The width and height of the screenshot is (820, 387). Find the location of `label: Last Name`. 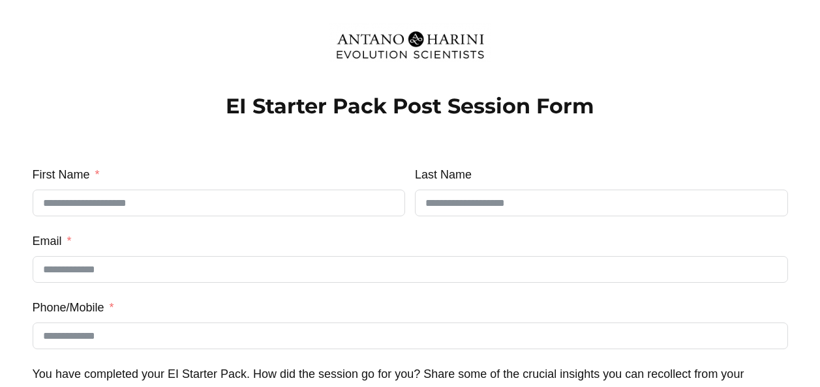

label: Last Name is located at coordinates (443, 175).